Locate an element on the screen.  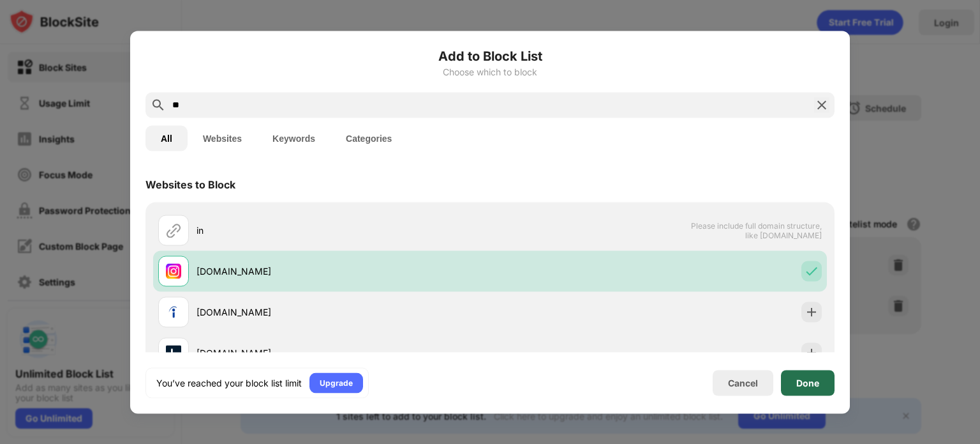
button: Categories is located at coordinates (369, 138).